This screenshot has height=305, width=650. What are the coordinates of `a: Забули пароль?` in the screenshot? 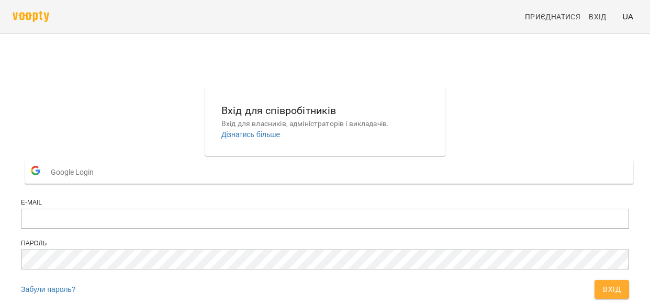 It's located at (48, 289).